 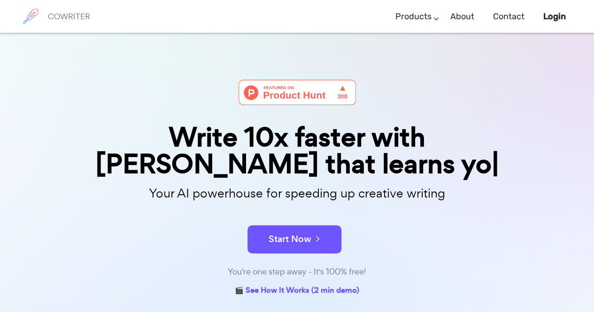 What do you see at coordinates (297, 193) in the screenshot?
I see `p: Your AI powerhouse for speeding up creative writing` at bounding box center [297, 193].